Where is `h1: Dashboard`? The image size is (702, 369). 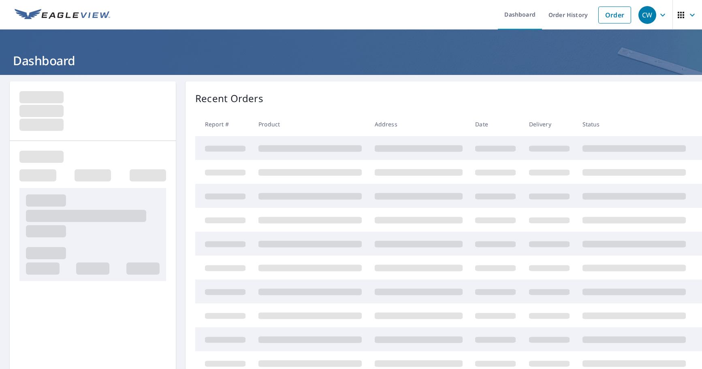 h1: Dashboard is located at coordinates (351, 60).